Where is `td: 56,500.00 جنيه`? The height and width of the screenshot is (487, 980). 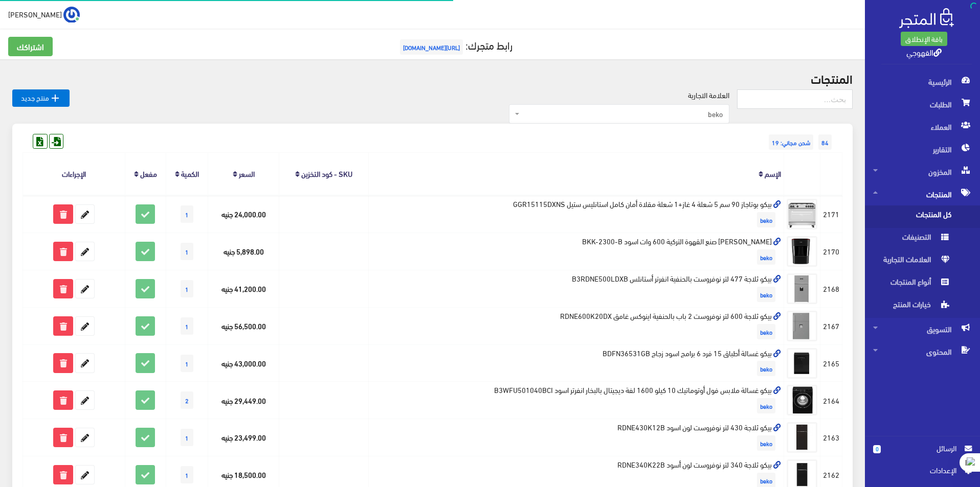 td: 56,500.00 جنيه is located at coordinates (243, 325).